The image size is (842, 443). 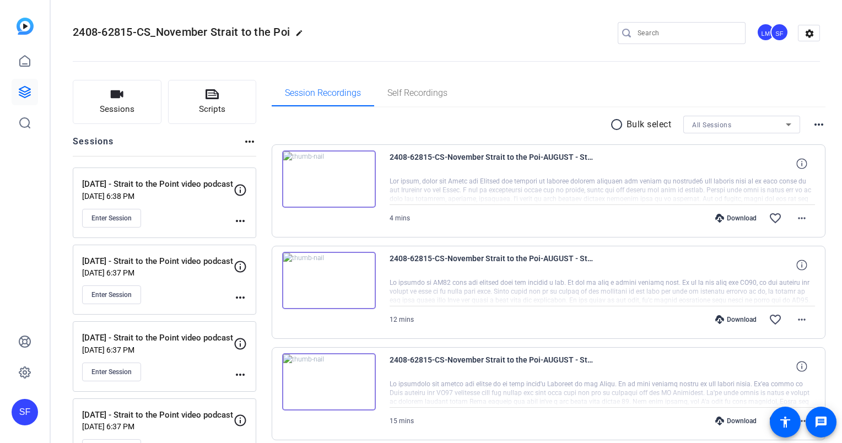 I want to click on p: Bulk select, so click(x=649, y=125).